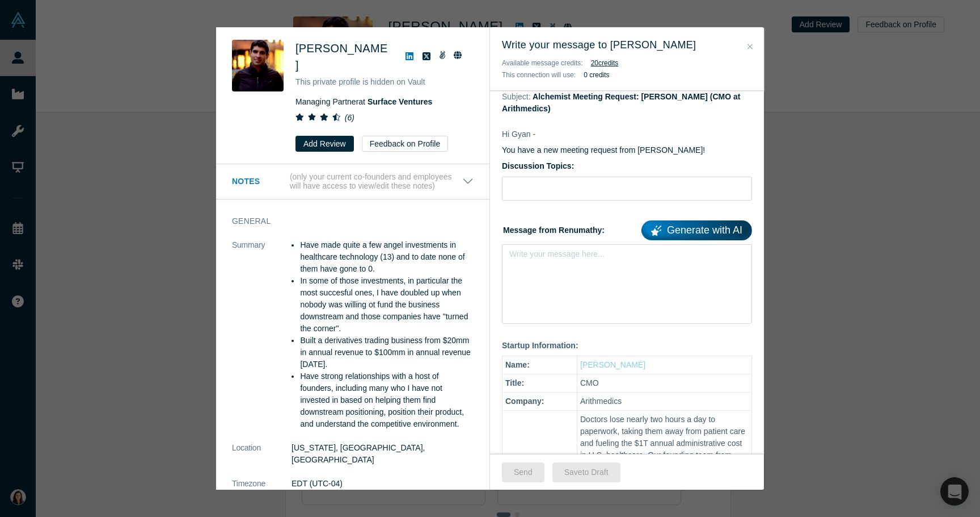 The image size is (980, 517). What do you see at coordinates (400, 102) in the screenshot?
I see `a: Surface Ventures` at bounding box center [400, 102].